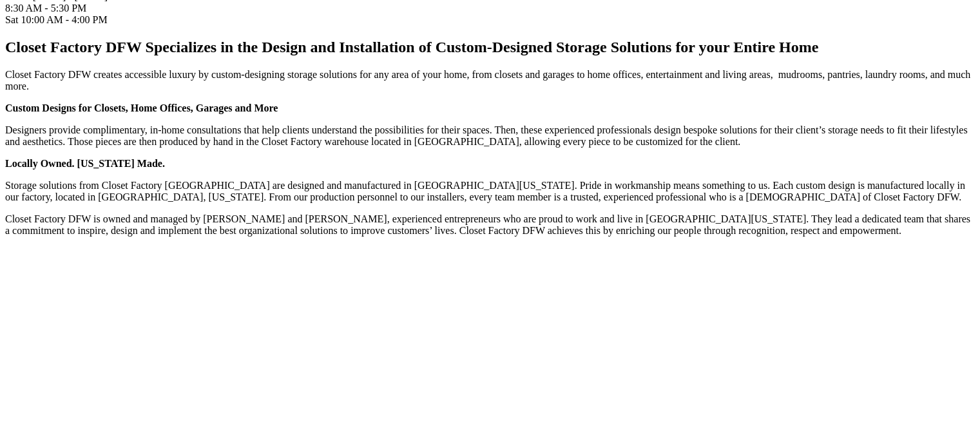  What do you see at coordinates (490, 136) in the screenshot?
I see `p: Designers provide complimentary, in-home consultations that help clients understand the possibili...` at bounding box center [490, 136].